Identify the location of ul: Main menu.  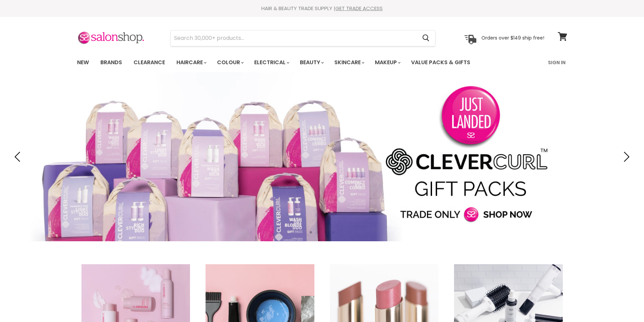
(291, 62).